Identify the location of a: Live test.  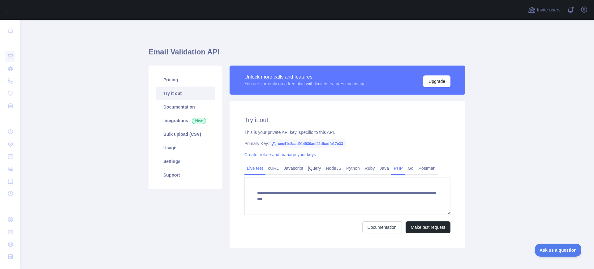
(255, 168).